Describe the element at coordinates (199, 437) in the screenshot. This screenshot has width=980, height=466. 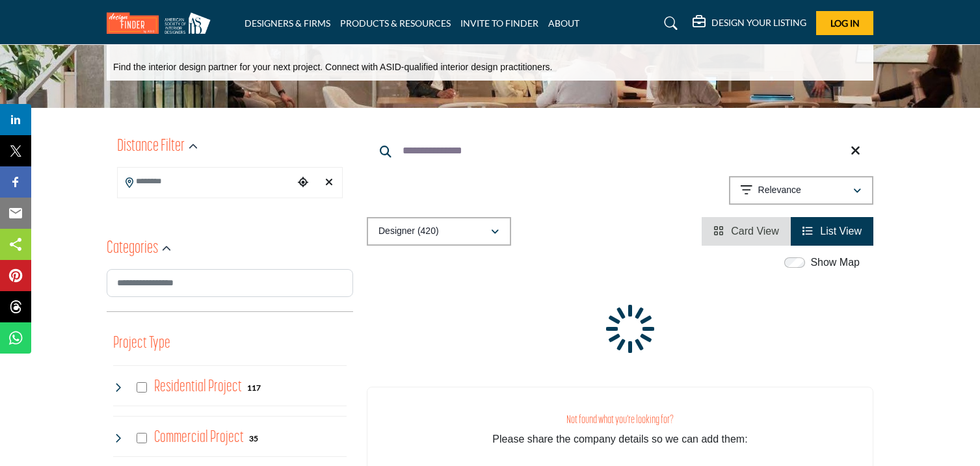
I see `h4: Commercial Project: Involve the design, construction, or renovation of spaces used for business p...` at that location.